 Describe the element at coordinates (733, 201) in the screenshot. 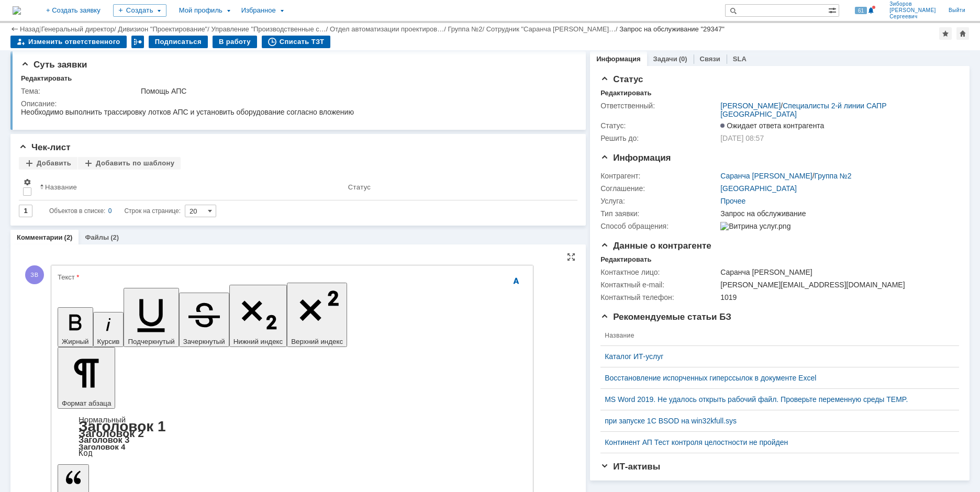

I see `a: Прочее` at that location.